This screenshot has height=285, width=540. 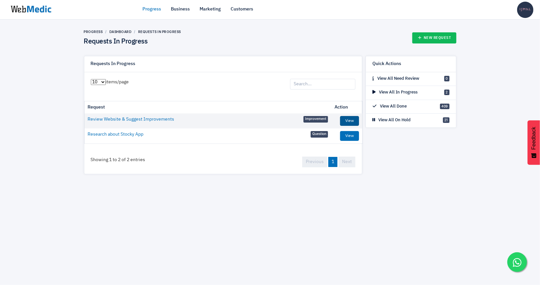 I want to click on a: Previous, so click(x=314, y=162).